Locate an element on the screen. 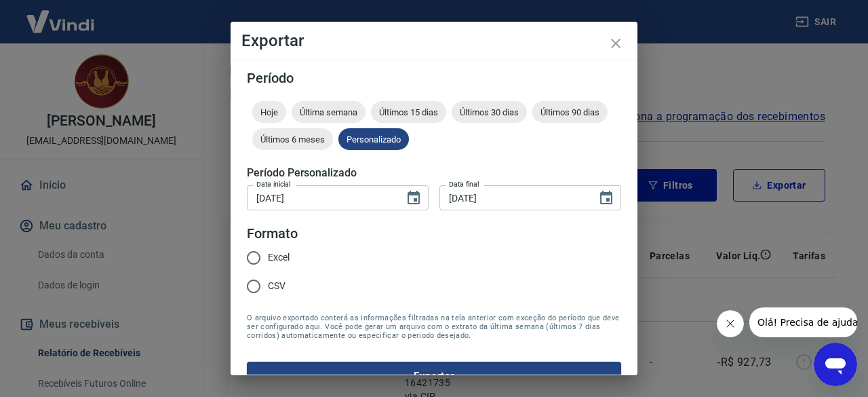  div: Últimos 30 dias is located at coordinates (489, 112).